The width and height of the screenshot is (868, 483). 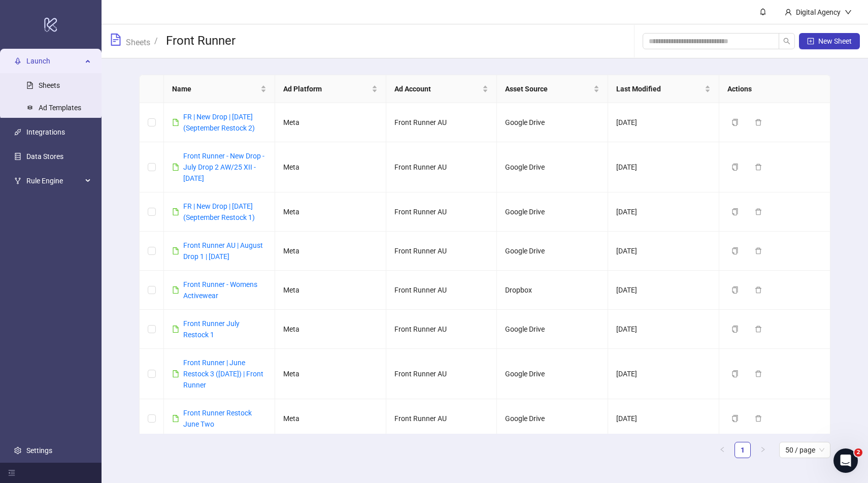 I want to click on span: down, so click(x=848, y=12).